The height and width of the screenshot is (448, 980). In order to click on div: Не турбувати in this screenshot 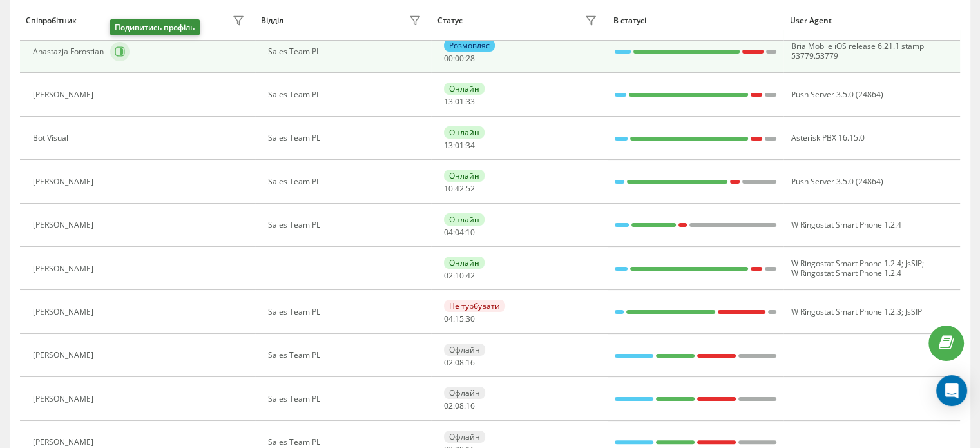, I will do `click(474, 306)`.